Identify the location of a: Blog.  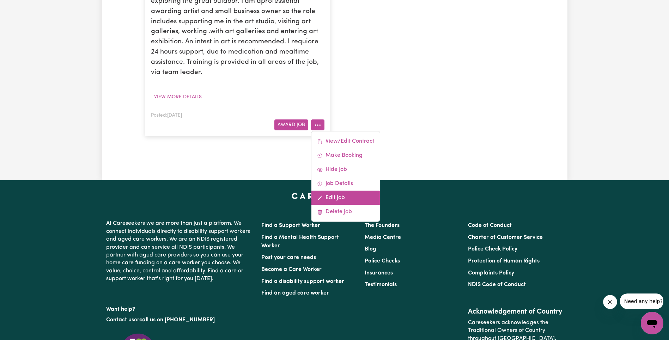
(370, 249).